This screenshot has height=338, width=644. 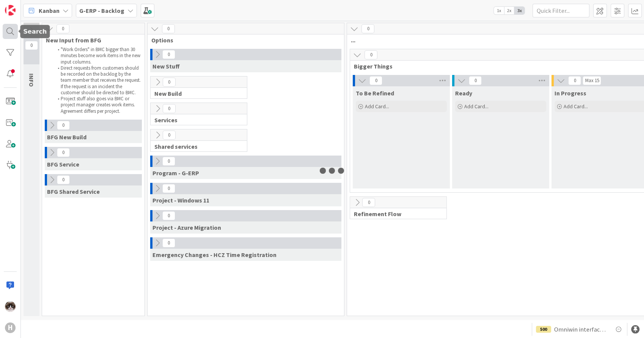 I want to click on input: Quick Filter..., so click(x=561, y=11).